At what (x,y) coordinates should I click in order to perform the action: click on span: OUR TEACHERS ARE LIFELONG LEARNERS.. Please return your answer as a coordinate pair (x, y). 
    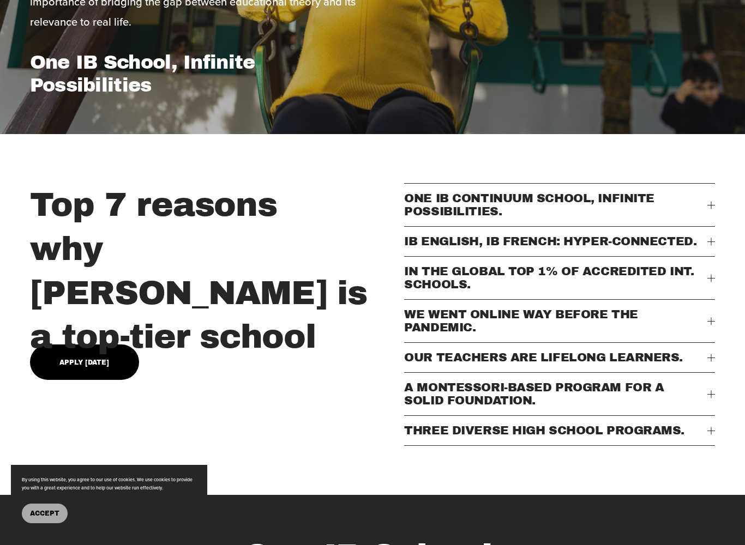
    Looking at the image, I should click on (556, 358).